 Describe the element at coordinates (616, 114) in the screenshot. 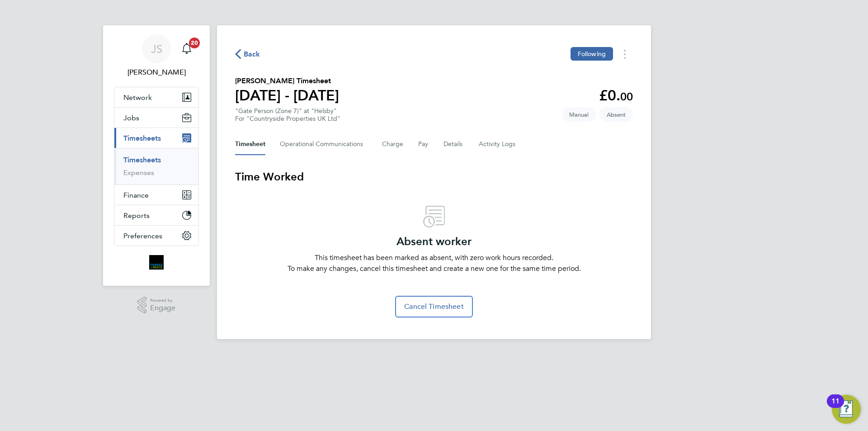

I see `span: This timesheet is Absent.` at that location.